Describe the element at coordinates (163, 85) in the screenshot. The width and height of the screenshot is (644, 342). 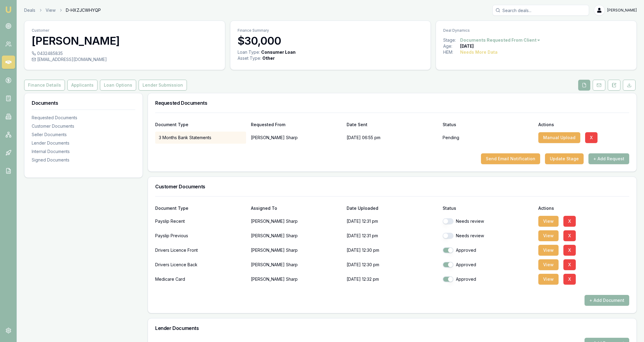
I see `a: Lender Submission` at that location.